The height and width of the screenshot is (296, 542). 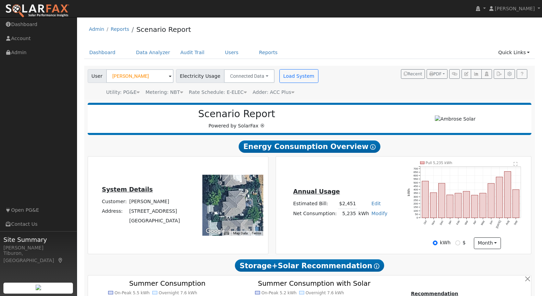 I want to click on text: 300, so click(x=416, y=197).